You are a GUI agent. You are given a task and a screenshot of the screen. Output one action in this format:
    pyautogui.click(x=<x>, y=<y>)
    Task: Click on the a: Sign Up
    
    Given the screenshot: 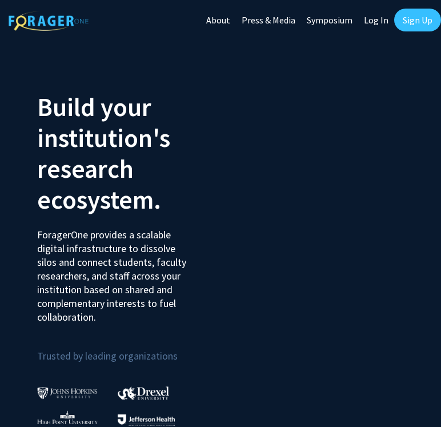 What is the action you would take?
    pyautogui.click(x=418, y=20)
    